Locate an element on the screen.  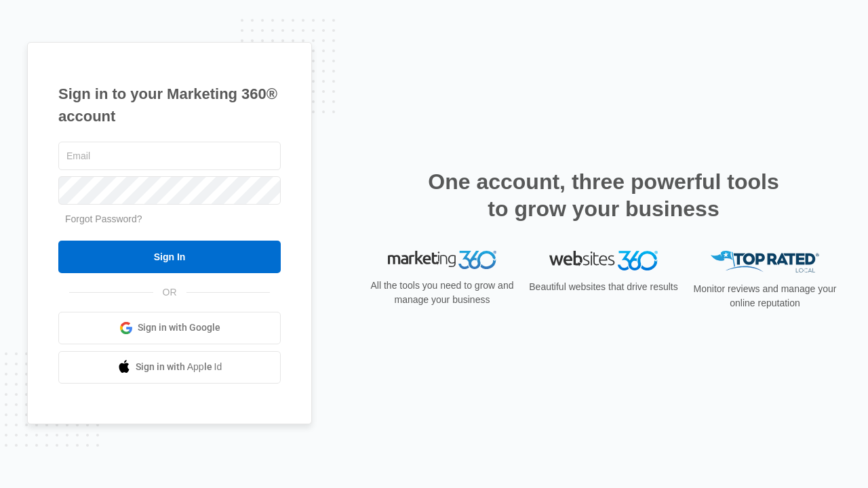
a: Forgot Password? is located at coordinates (104, 219).